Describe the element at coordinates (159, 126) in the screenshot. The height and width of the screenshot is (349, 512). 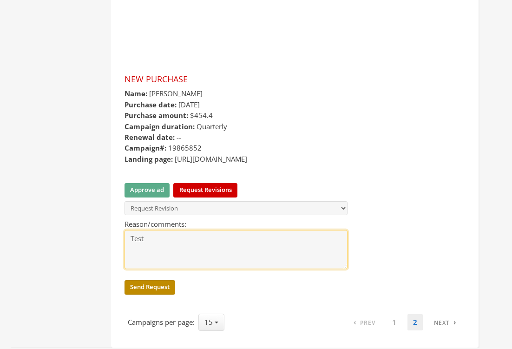
I see `strong: Campaign duration :` at that location.